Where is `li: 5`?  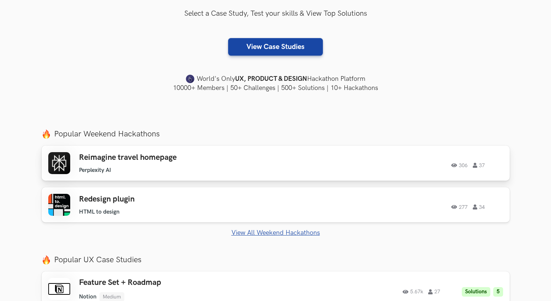 li: 5 is located at coordinates (498, 292).